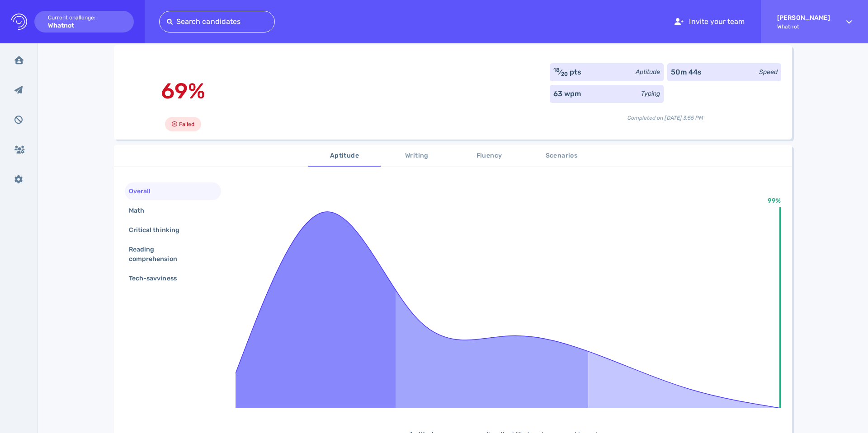  What do you see at coordinates (686, 72) in the screenshot?
I see `div: 50m 44s` at bounding box center [686, 72].